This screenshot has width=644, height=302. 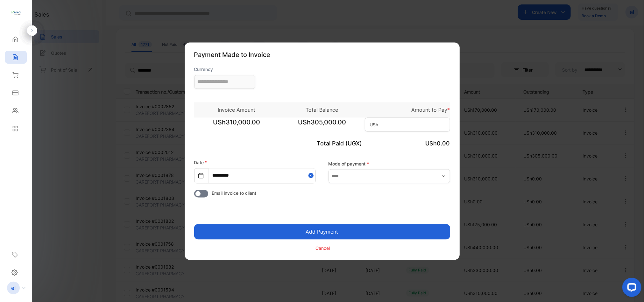 What do you see at coordinates (13, 288) in the screenshot?
I see `p: el` at bounding box center [13, 288].